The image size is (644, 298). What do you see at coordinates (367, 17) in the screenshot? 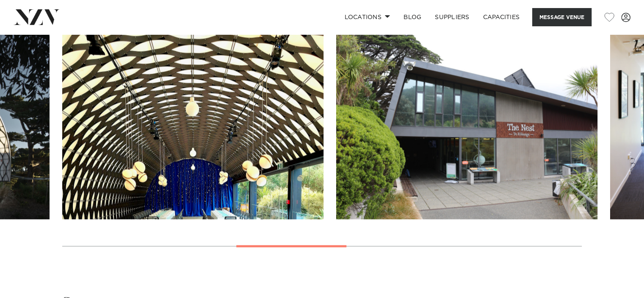
I see `a: Locations` at bounding box center [367, 17].